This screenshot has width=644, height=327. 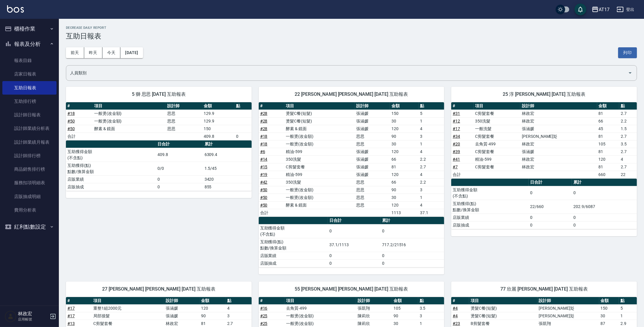 What do you see at coordinates (456, 151) in the screenshot?
I see `a: #39` at bounding box center [456, 151].